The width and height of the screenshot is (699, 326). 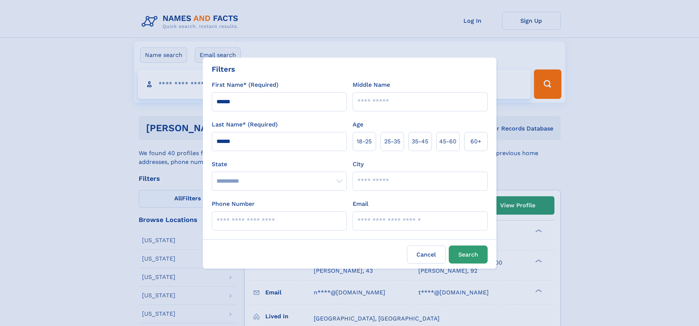 I want to click on span: 18‑25, so click(x=364, y=141).